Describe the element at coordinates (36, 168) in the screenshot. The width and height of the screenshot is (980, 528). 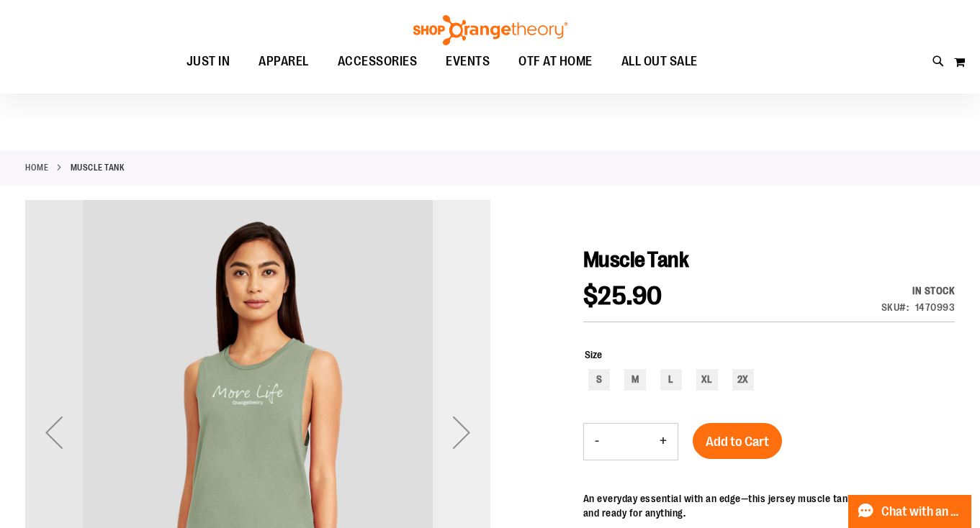
I see `a: Home` at that location.